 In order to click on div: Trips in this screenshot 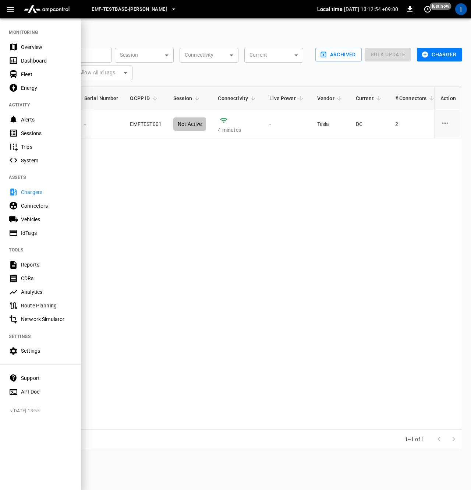, I will do `click(46, 147)`.